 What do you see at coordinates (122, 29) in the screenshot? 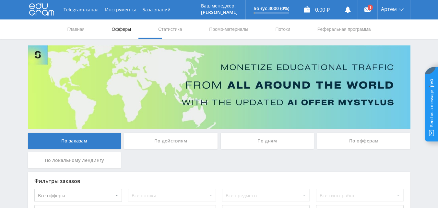
I see `a: Офферы` at bounding box center [122, 29].